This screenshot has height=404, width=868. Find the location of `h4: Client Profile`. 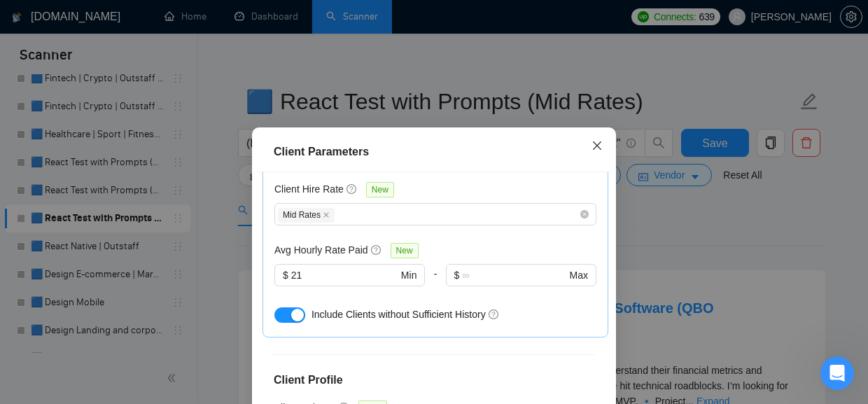

h4: Client Profile is located at coordinates (434, 380).